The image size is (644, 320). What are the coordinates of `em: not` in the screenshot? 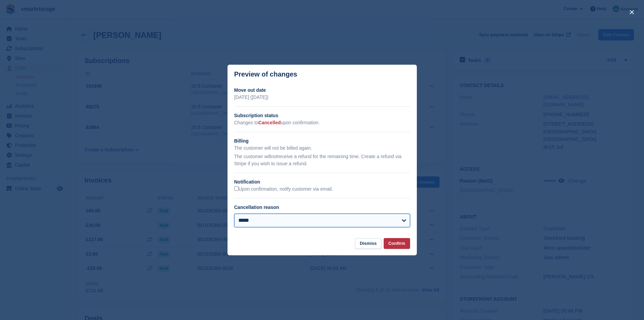 It's located at (274, 156).